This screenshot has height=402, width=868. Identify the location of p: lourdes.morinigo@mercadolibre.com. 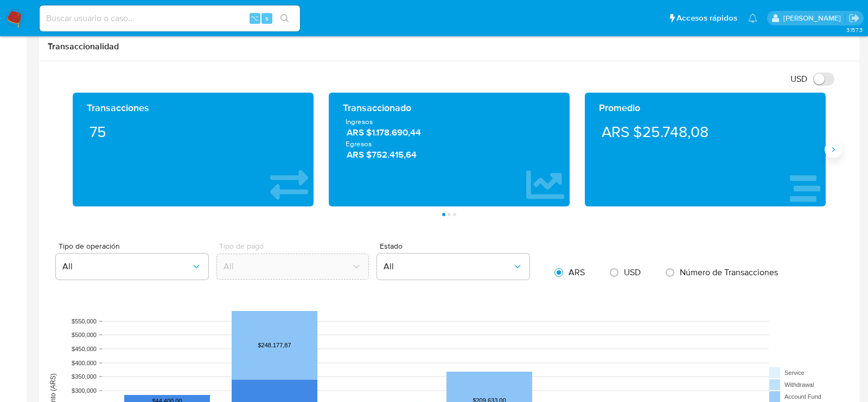
(813, 18).